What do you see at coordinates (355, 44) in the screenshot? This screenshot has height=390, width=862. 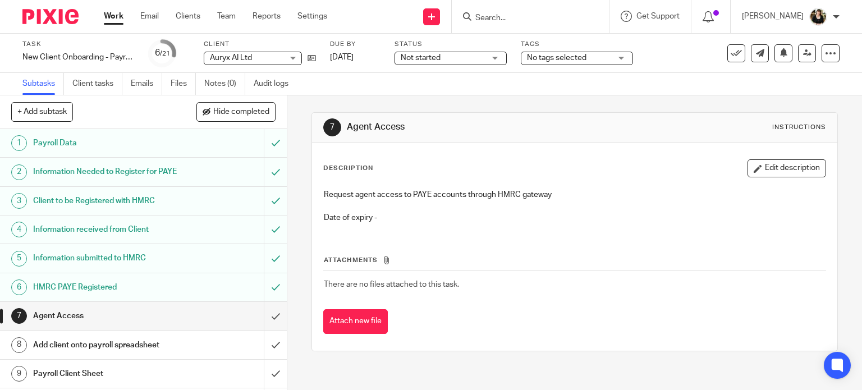 I see `label: Due by` at bounding box center [355, 44].